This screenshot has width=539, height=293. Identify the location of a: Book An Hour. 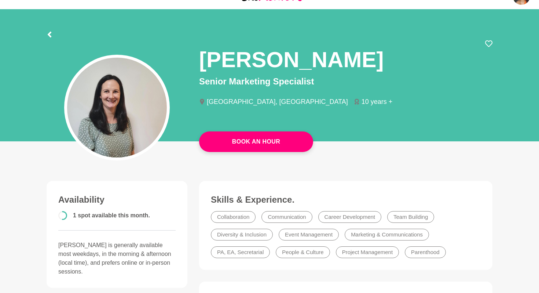
(256, 142).